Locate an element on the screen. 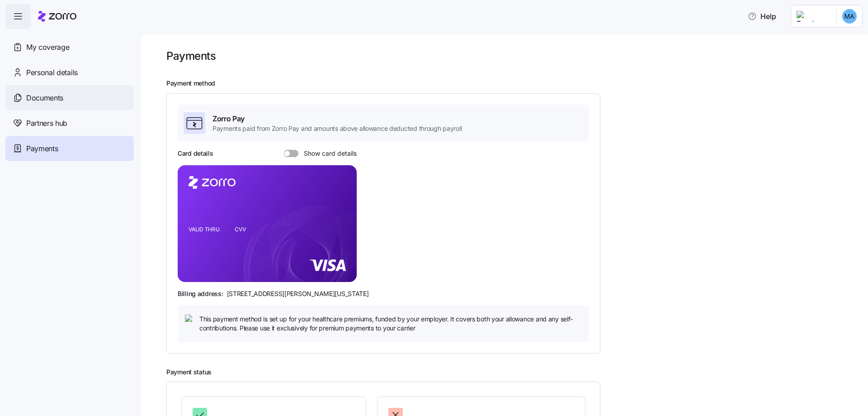  img: icon bulb is located at coordinates (190, 320).